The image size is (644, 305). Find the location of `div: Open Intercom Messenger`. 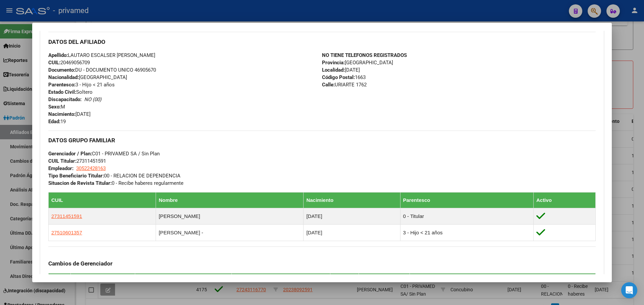

div: Open Intercom Messenger is located at coordinates (629, 291).